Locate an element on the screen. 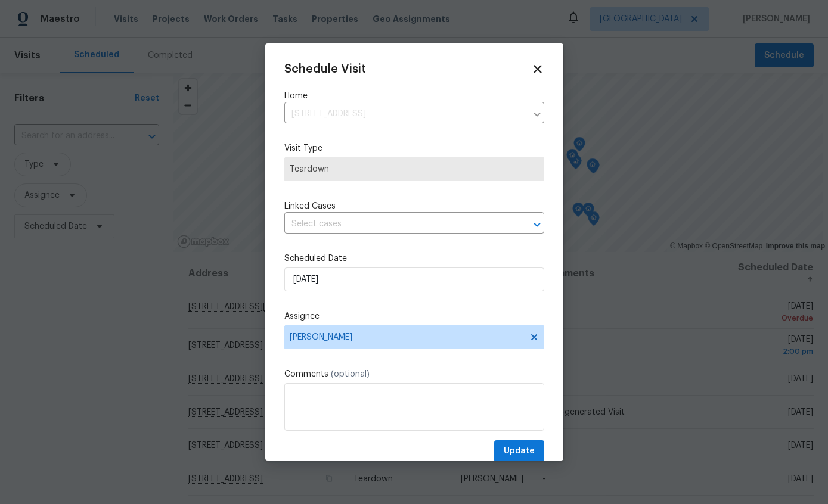 Image resolution: width=828 pixels, height=504 pixels. input: Select cases is located at coordinates (397, 224).